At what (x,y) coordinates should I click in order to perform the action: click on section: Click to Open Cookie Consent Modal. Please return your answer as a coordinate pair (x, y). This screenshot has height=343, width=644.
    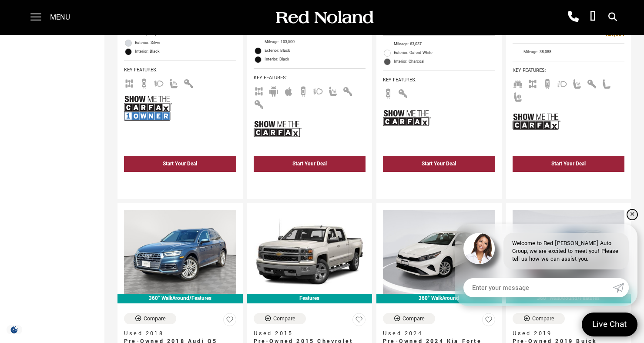
    Looking at the image, I should click on (14, 329).